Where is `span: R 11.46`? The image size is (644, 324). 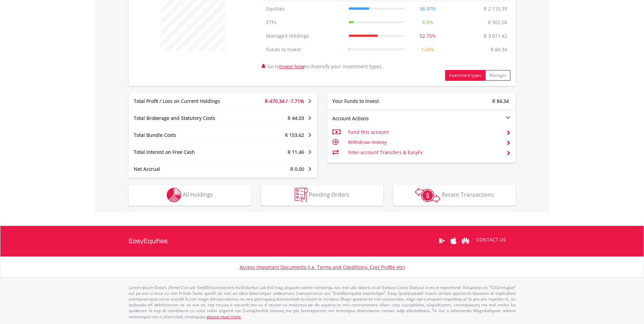 span: R 11.46 is located at coordinates (296, 152).